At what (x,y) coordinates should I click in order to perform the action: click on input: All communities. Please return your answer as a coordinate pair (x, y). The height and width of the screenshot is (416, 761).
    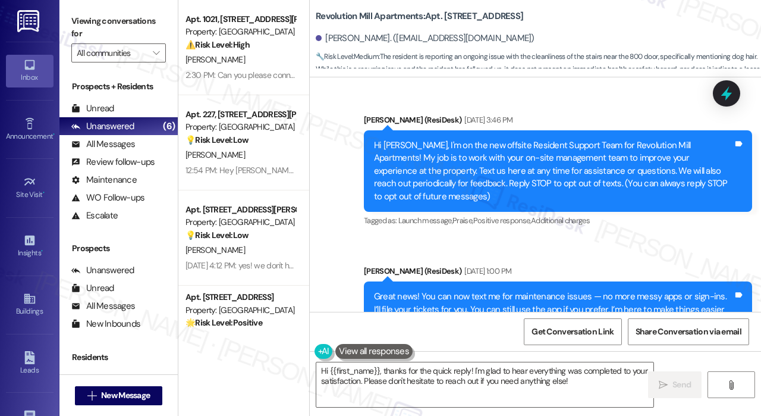
    Looking at the image, I should click on (112, 53).